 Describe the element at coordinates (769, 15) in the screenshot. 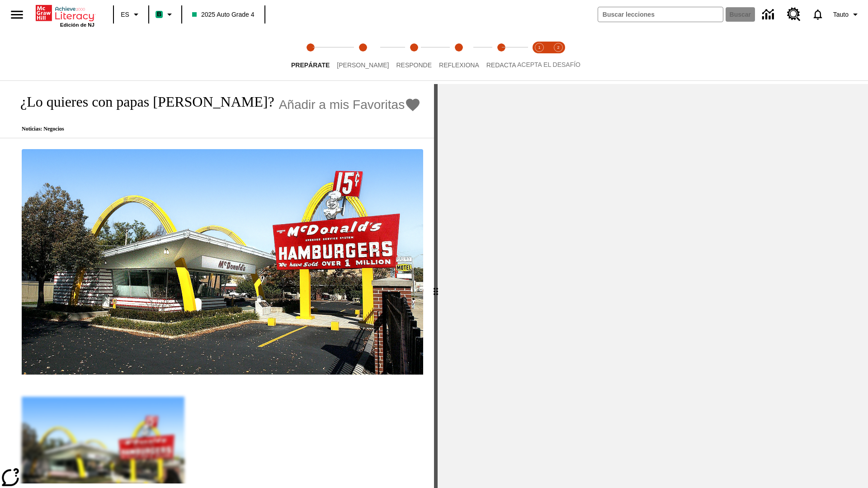

I see `a: Centro de información` at that location.